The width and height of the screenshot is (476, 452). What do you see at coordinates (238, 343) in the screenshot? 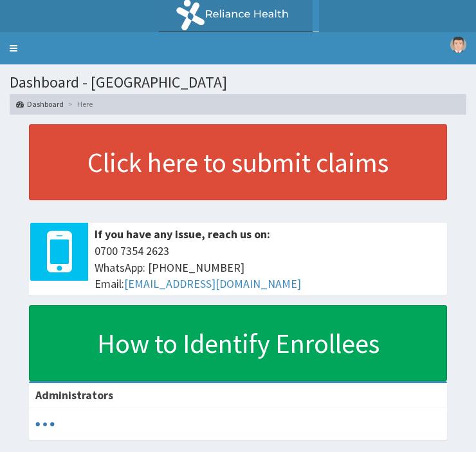
I see `a: How to Identify Enrollees` at bounding box center [238, 343].